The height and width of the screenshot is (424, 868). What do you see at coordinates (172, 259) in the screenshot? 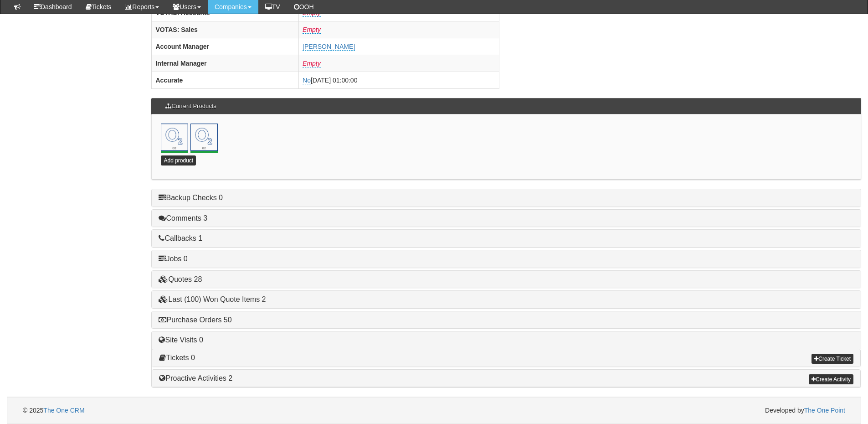
I see `a: Jobs 0` at bounding box center [172, 259].